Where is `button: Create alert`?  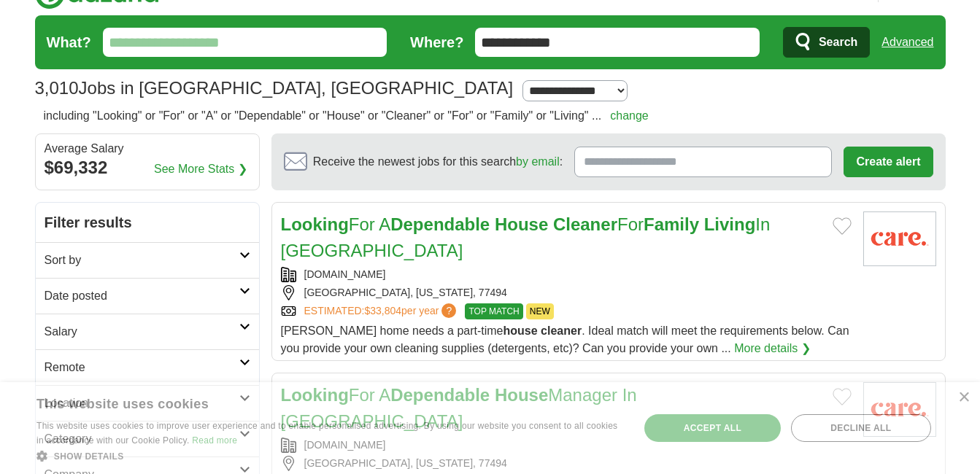
button: Create alert is located at coordinates (888, 161).